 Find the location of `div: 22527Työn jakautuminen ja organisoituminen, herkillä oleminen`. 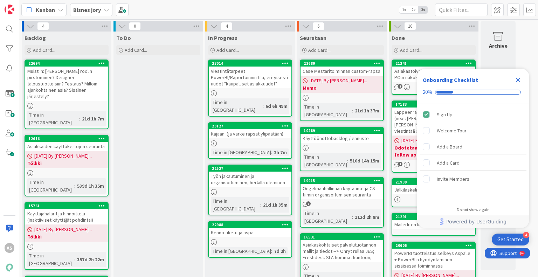

div: 22527Työn jakautuminen ja organisoituminen, herkillä oleminen is located at coordinates (250, 176).